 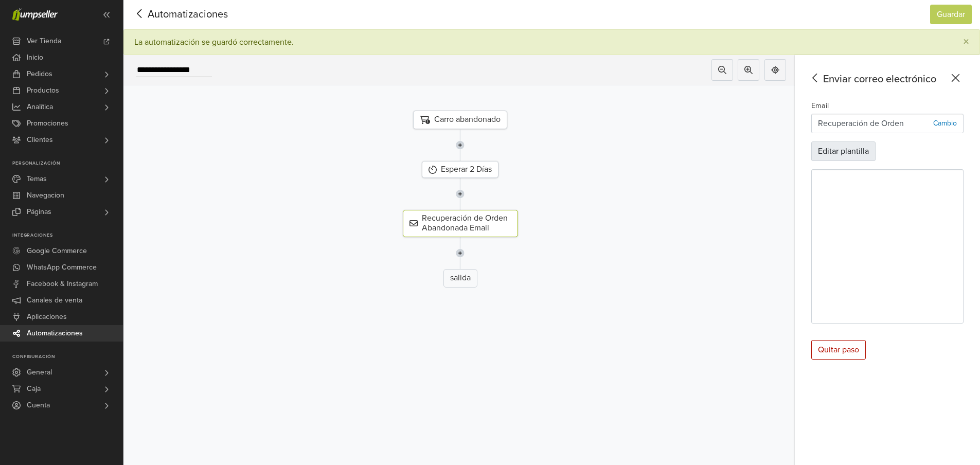 What do you see at coordinates (460, 169) in the screenshot?
I see `div: Esperar 2 Días` at bounding box center [460, 169].